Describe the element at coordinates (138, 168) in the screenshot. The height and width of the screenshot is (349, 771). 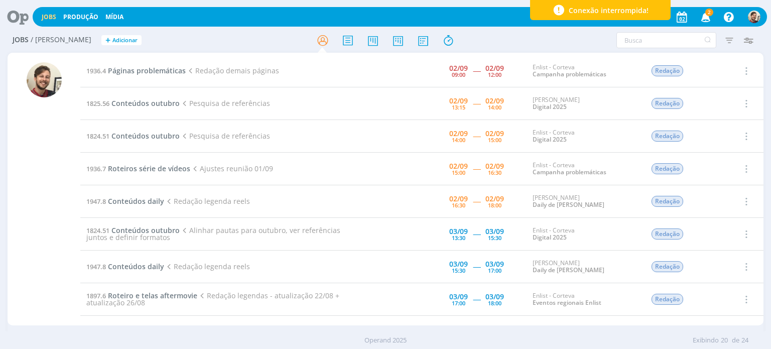
I see `a: 1936.7Roteiros série de vídeos` at that location.